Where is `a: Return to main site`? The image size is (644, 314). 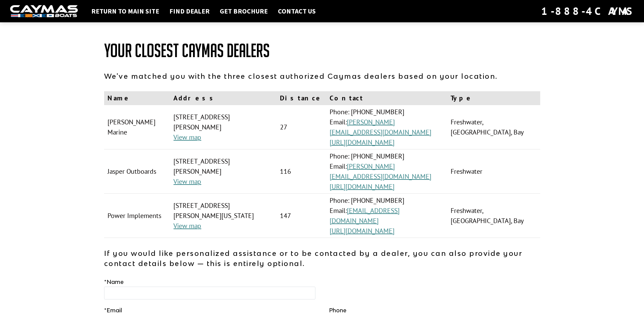
a: Return to main site is located at coordinates (125, 11).